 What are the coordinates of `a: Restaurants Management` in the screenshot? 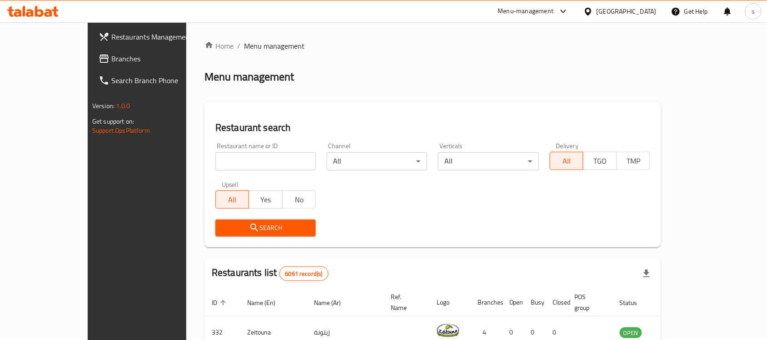 It's located at (154, 37).